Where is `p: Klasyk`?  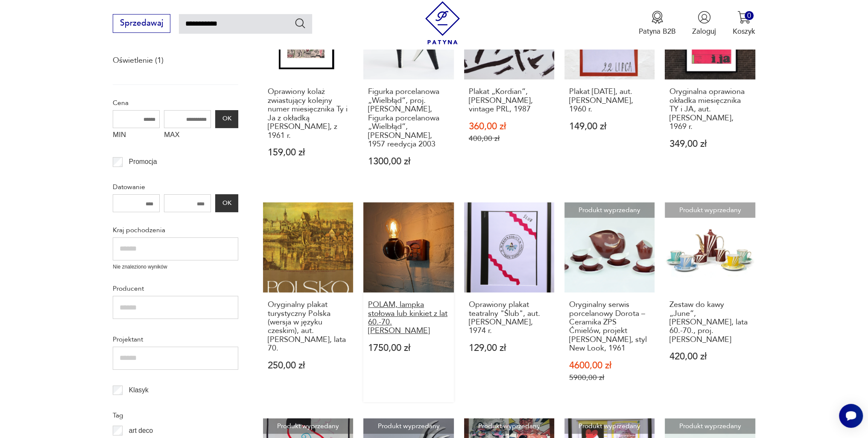 p: Klasyk is located at coordinates (138, 390).